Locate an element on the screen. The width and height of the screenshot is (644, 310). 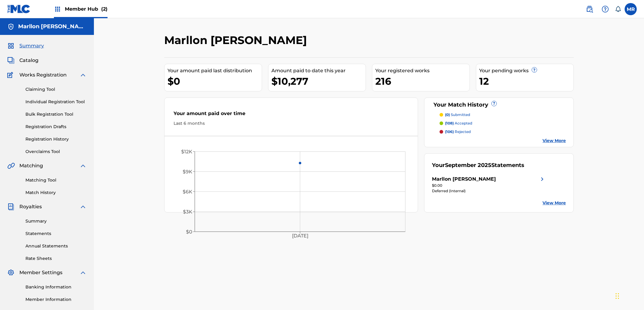
span: Summary is located at coordinates (31, 46).